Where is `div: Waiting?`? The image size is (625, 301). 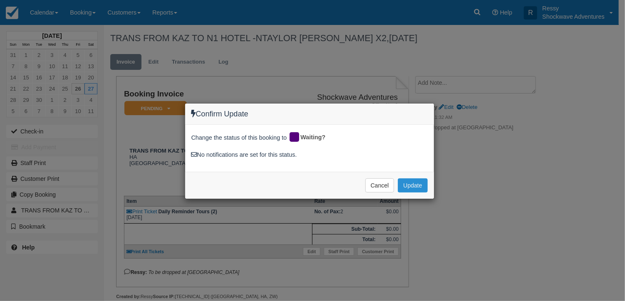
div: Waiting? is located at coordinates (310, 138).